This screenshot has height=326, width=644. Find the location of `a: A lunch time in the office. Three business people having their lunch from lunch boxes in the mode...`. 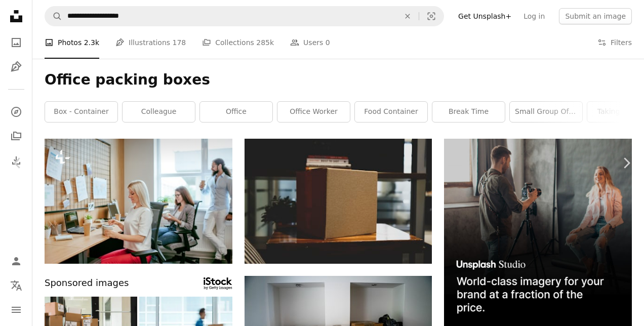

a: A lunch time in the office. Three business people having their lunch from lunch boxes in the mode... is located at coordinates (138, 201).